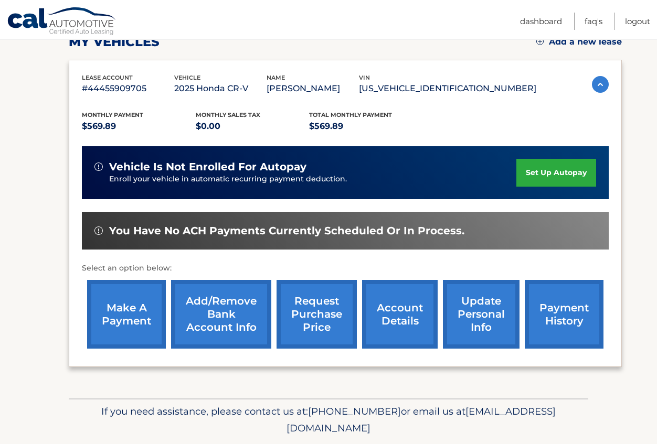 This screenshot has width=657, height=444. I want to click on span: vehicle is not enrolled for autopay, so click(208, 167).